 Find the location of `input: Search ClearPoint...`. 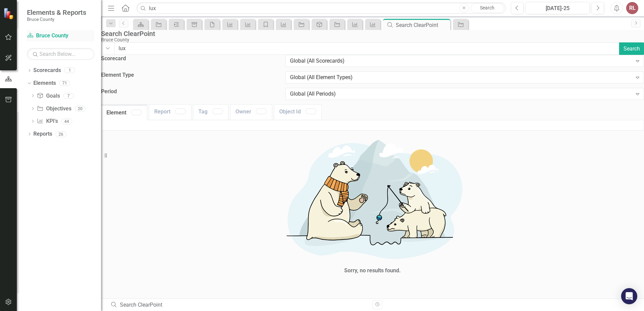

input: Search ClearPoint... is located at coordinates (321, 8).